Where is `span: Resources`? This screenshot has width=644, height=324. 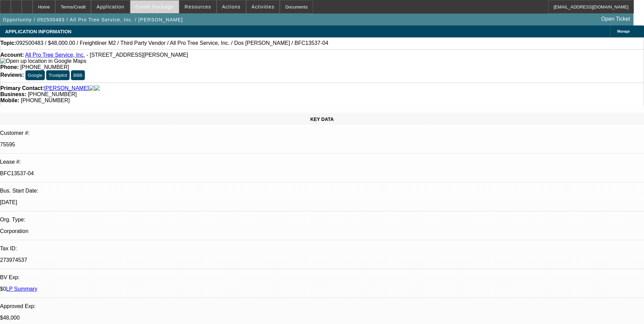 span: Resources is located at coordinates (198, 7).